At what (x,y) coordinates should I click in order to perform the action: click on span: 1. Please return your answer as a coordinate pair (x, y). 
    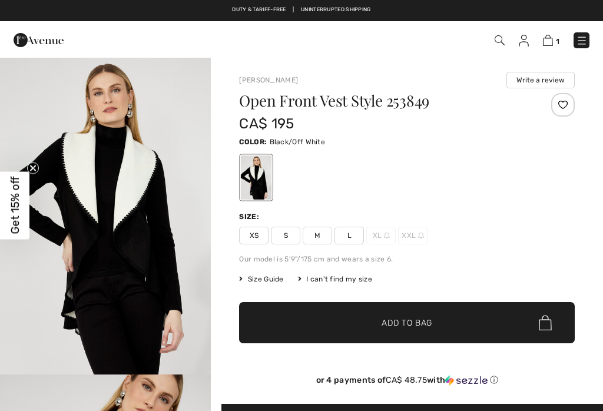
    Looking at the image, I should click on (558, 41).